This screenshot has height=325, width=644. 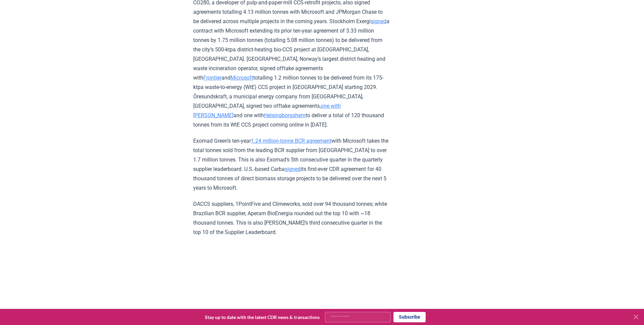 What do you see at coordinates (292, 141) in the screenshot?
I see `a: 1.24 million-tonne BCR agreement` at bounding box center [292, 141].